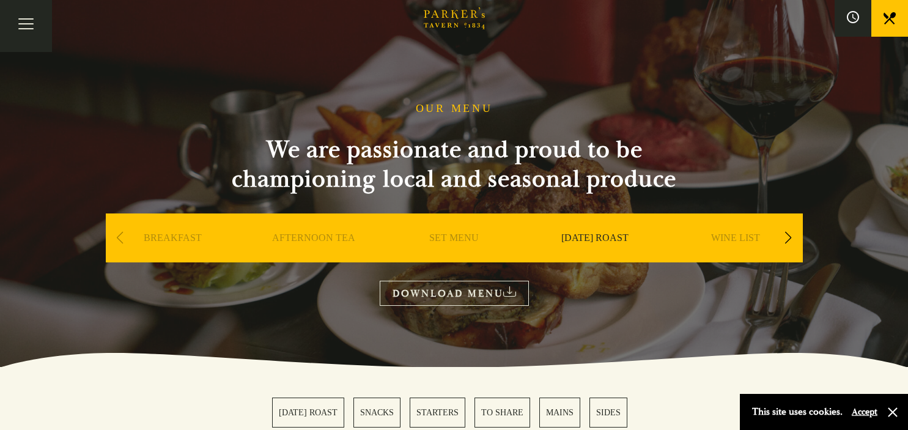 Image resolution: width=908 pixels, height=430 pixels. Describe the element at coordinates (454, 109) in the screenshot. I see `h1: OUR MENU` at that location.